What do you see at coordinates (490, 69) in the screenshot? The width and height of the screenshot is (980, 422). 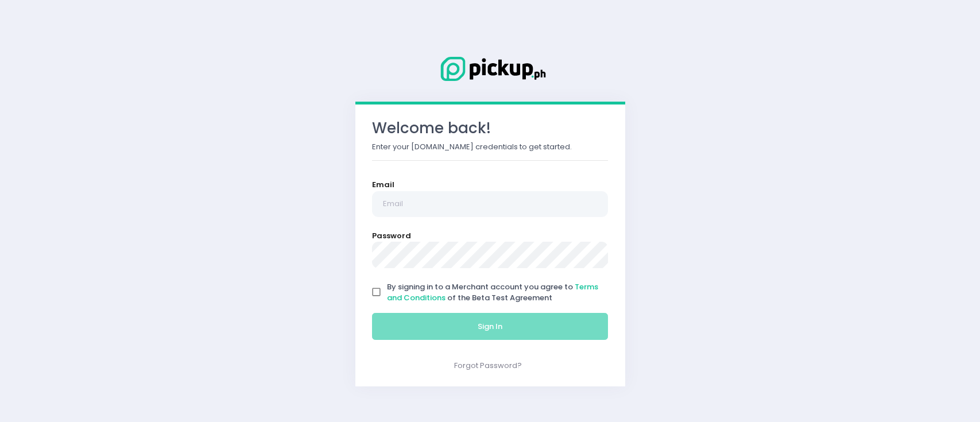 I see `img: Logo` at bounding box center [490, 69].